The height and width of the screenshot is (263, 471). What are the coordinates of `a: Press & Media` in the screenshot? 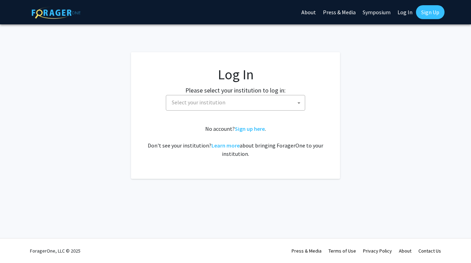 It's located at (306, 251).